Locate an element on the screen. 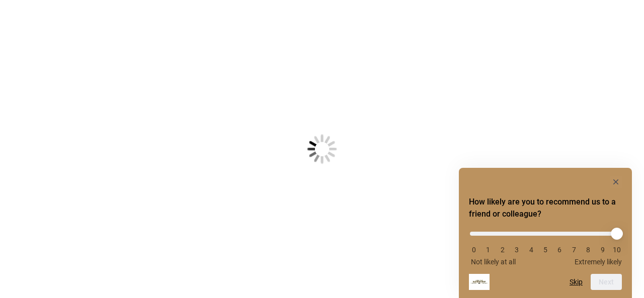 This screenshot has width=644, height=298. li: 8 is located at coordinates (588, 250).